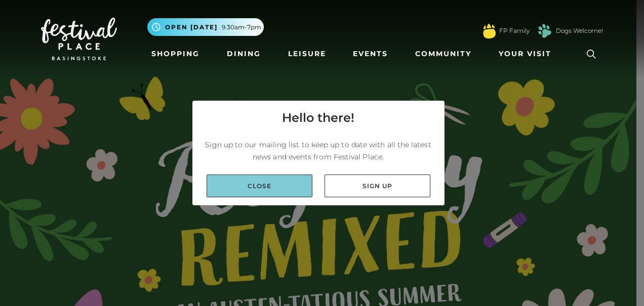 The height and width of the screenshot is (306, 644). Describe the element at coordinates (318, 118) in the screenshot. I see `h4: Hello there!` at that location.